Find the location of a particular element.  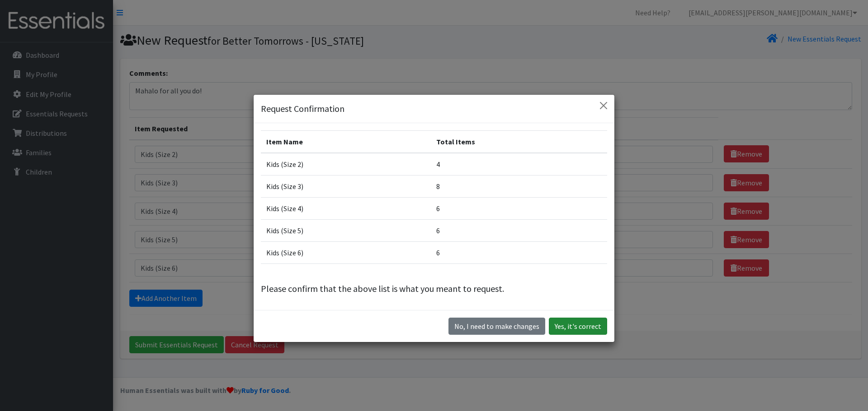

td: Kids (Size 4) is located at coordinates (345, 208).